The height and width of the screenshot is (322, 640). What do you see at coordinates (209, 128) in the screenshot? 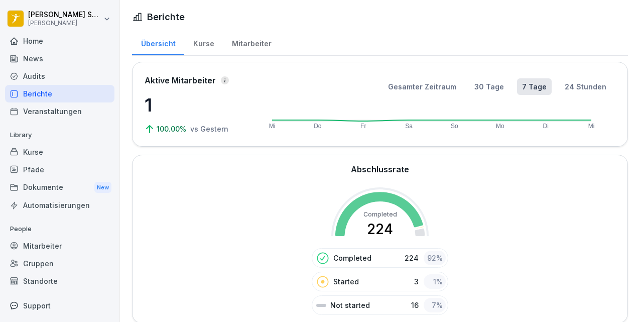
I see `p: vs Gestern` at bounding box center [209, 128].